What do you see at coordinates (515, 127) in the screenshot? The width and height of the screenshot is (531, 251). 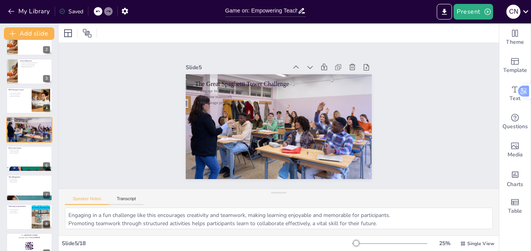 I see `span: Questions` at bounding box center [515, 127].